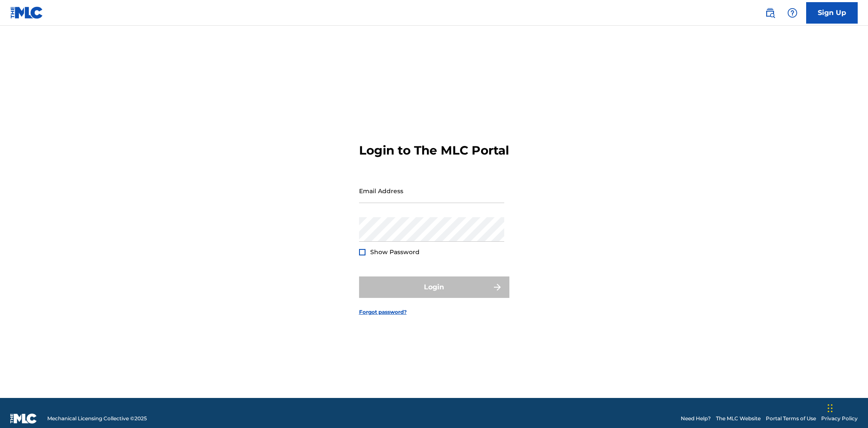  Describe the element at coordinates (770, 13) in the screenshot. I see `img: search` at that location.